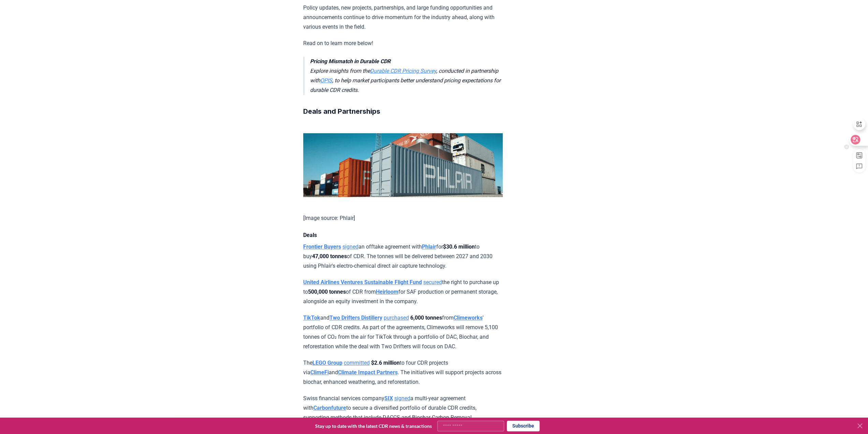 The image size is (868, 434). What do you see at coordinates (403, 71) in the screenshot?
I see `a: Durable CDR Pricing Survey` at bounding box center [403, 71].